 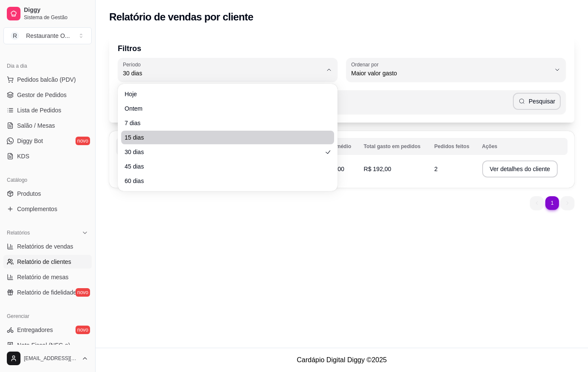 What do you see at coordinates (223, 108) in the screenshot?
I see `span: Ontem` at bounding box center [223, 108].